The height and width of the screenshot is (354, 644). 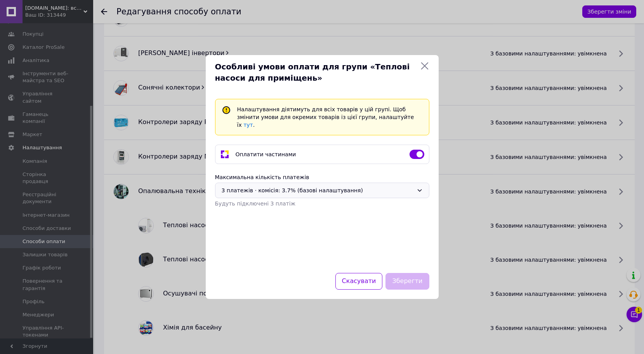 What do you see at coordinates (330, 117) in the screenshot?
I see `div: Налаштування діятимуть для всіх товарів у цій групі. Щоб змінити умови для окремих товарів із ціє...` at bounding box center [330, 117].